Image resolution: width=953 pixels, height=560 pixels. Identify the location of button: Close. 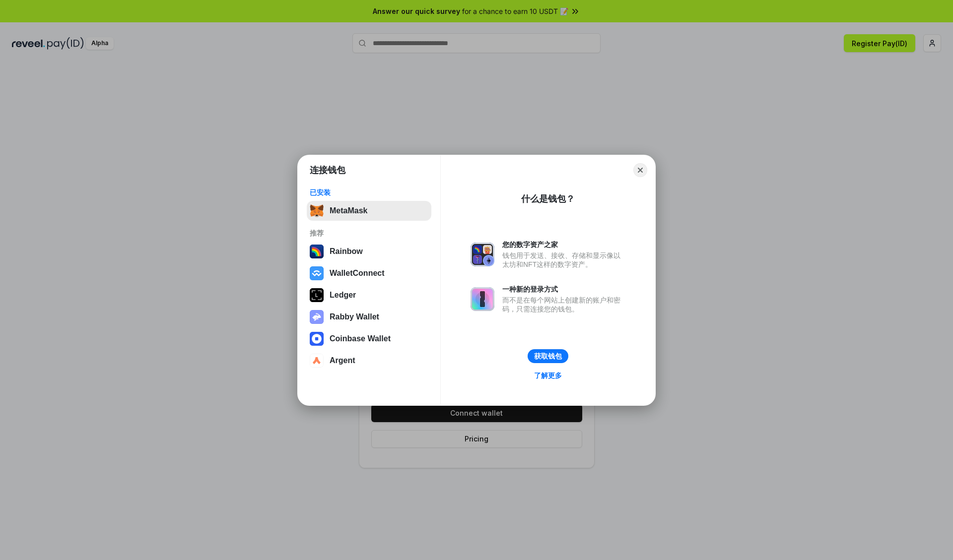
(640, 170).